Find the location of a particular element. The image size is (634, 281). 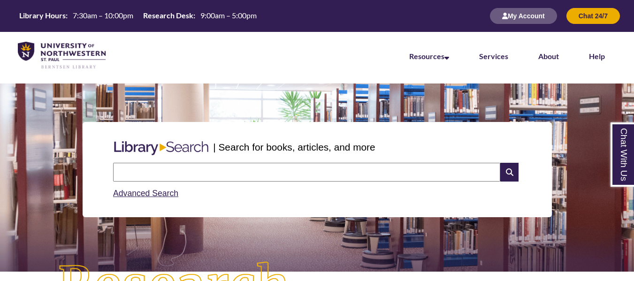

a: Hours Today is located at coordinates (138, 16).